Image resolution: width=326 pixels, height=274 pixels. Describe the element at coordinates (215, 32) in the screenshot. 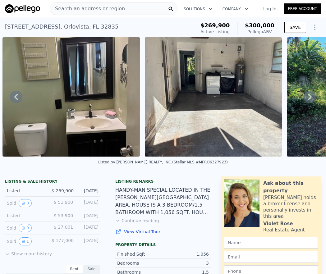

I see `span: Active Listing` at that location.